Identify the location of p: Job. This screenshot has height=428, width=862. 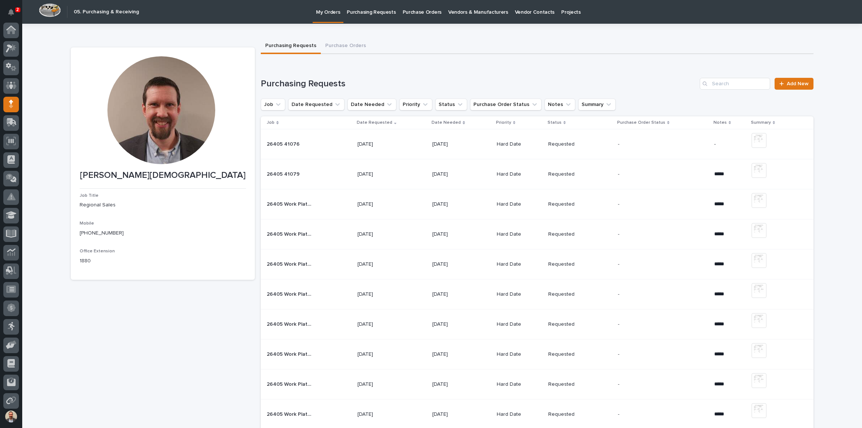
(270, 123).